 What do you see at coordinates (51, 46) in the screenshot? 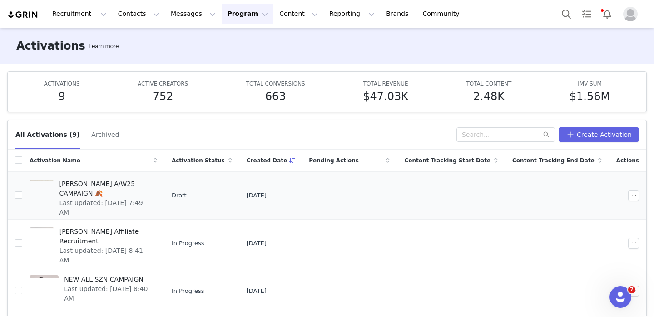
I see `h3: Activations` at bounding box center [51, 46].